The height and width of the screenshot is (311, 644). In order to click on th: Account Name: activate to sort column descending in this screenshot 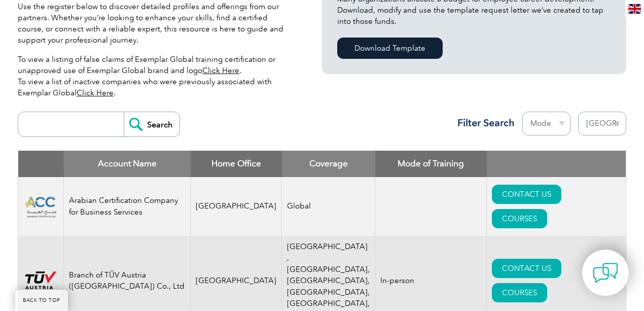, I will do `click(127, 164)`.